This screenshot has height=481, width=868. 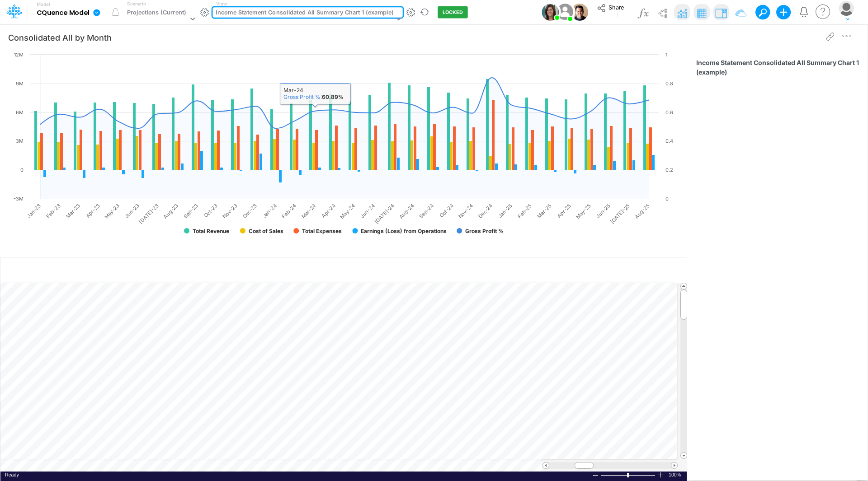 I want to click on label: View, so click(x=221, y=3).